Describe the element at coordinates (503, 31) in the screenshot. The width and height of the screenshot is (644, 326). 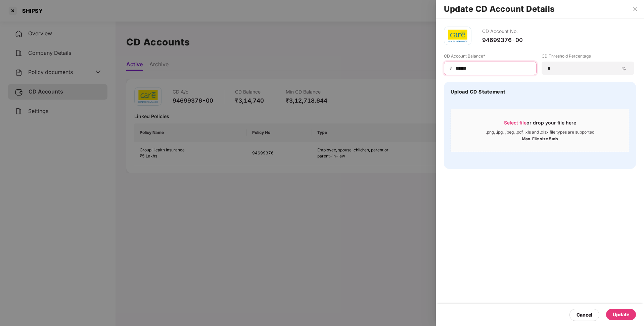
I see `div: CD Account No.` at that location.